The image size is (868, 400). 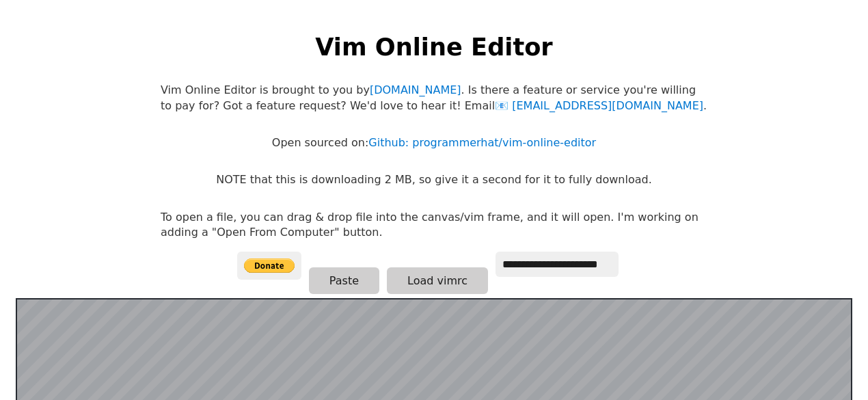 What do you see at coordinates (434, 143) in the screenshot?
I see `p: Open sourced on:` at bounding box center [434, 143].